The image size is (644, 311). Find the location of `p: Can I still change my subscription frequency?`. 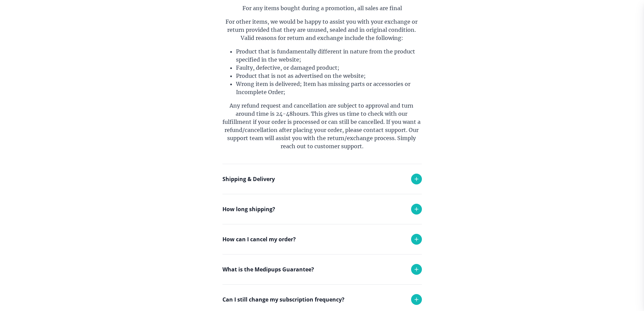

p: Can I still change my subscription frequency? is located at coordinates (283, 300).